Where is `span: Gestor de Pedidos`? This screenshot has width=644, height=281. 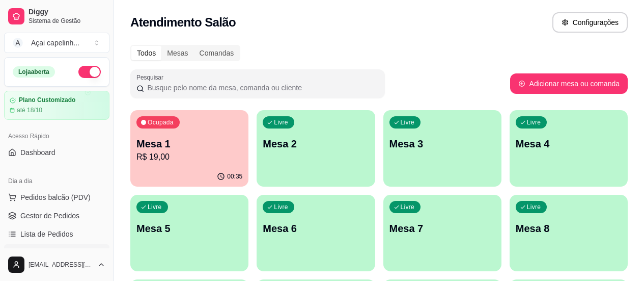
span: Gestor de Pedidos is located at coordinates (50, 216).